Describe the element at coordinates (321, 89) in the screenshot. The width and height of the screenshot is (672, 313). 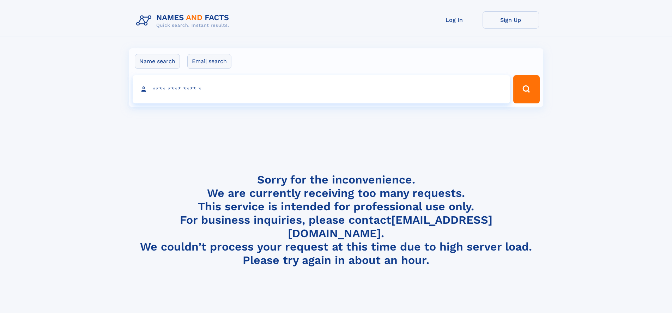
I see `input: search input` at that location.